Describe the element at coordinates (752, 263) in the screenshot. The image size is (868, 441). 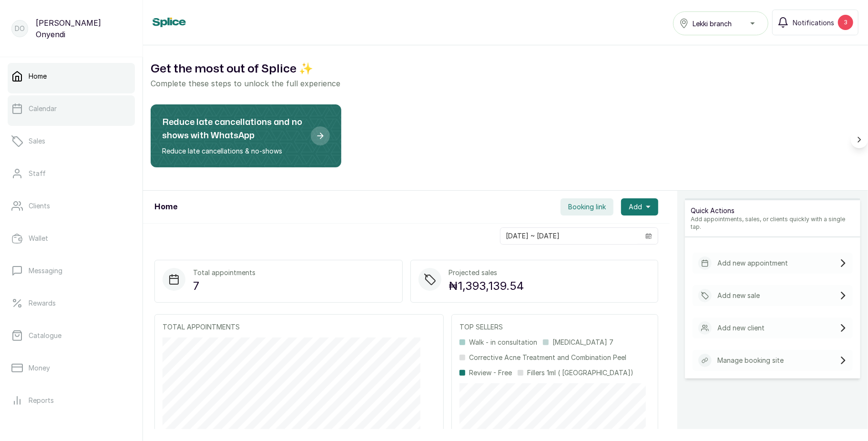
I see `p: Add new appointment` at that location.